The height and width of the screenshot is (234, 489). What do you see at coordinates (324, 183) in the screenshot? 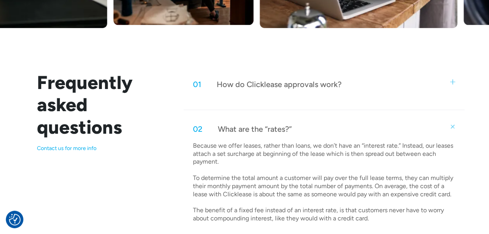
I see `p: Because we offer leases, rather than loans, we don’t have an “interest rate.” Instead, our leases...` at bounding box center [324, 183].